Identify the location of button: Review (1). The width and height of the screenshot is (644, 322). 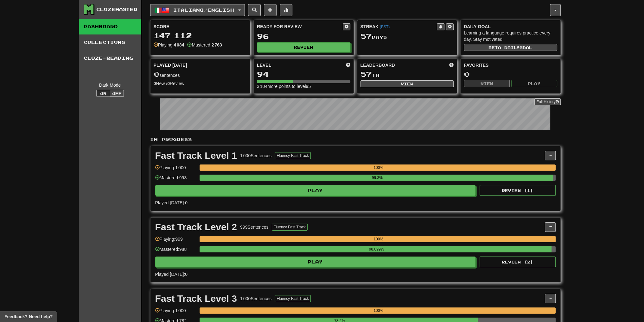
(517, 190).